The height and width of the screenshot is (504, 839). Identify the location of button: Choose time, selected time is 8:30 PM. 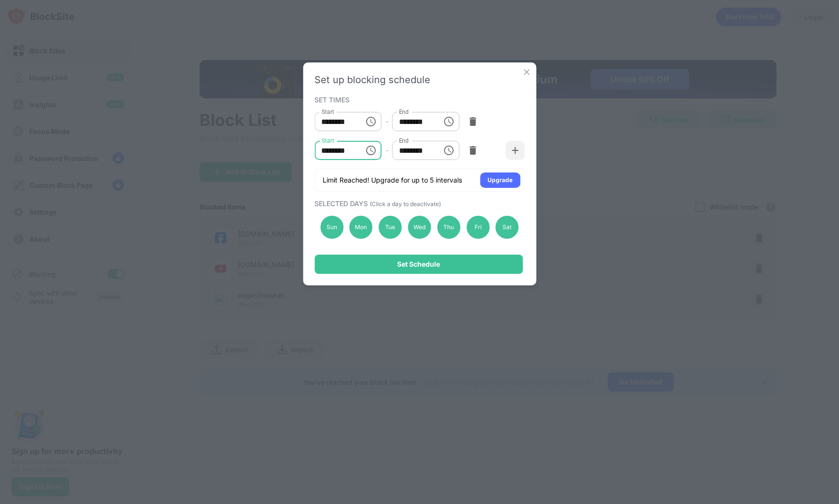
(449, 122).